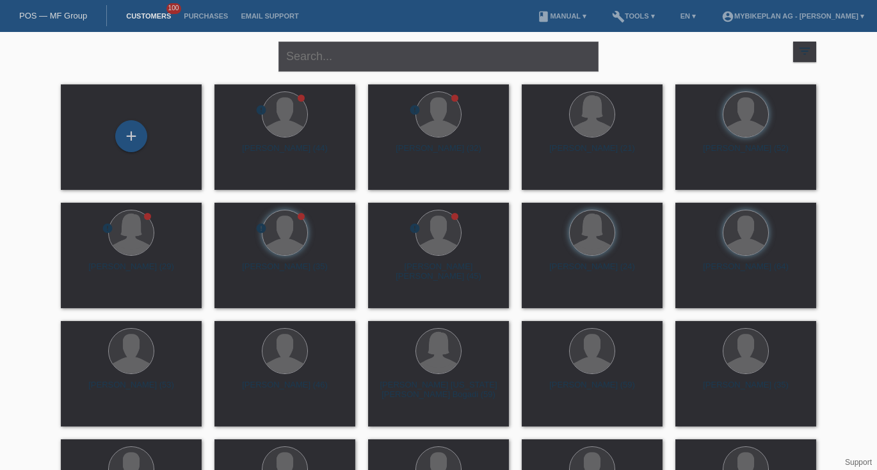  I want to click on a: POS — MF Group, so click(53, 15).